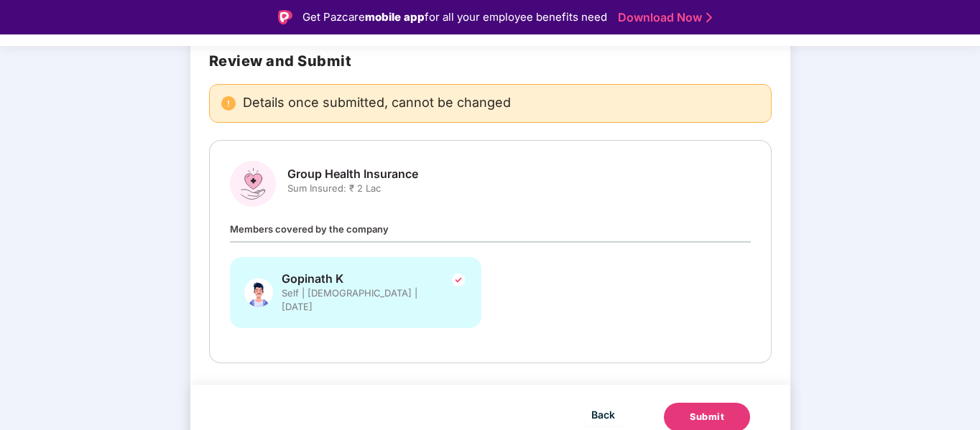 This screenshot has width=980, height=430. Describe the element at coordinates (603, 414) in the screenshot. I see `button: Back` at that location.